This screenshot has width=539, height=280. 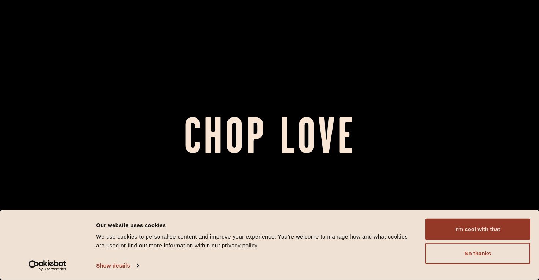 What do you see at coordinates (47, 266) in the screenshot?
I see `a: Usercentrics Cookiebot - opens in a new window` at bounding box center [47, 266].